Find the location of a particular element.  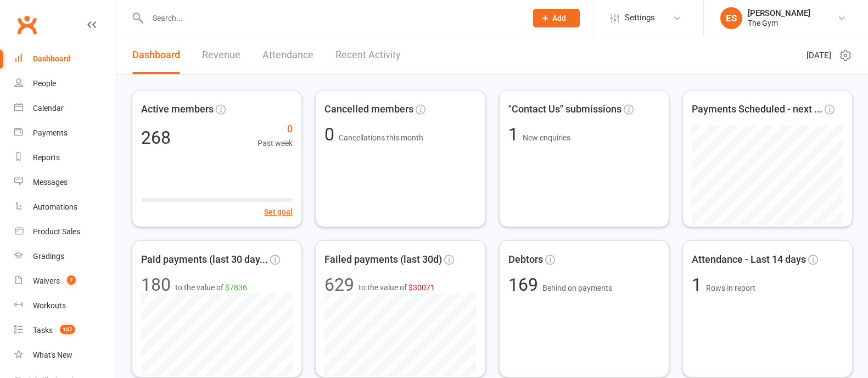

a: Reports is located at coordinates (65, 157).